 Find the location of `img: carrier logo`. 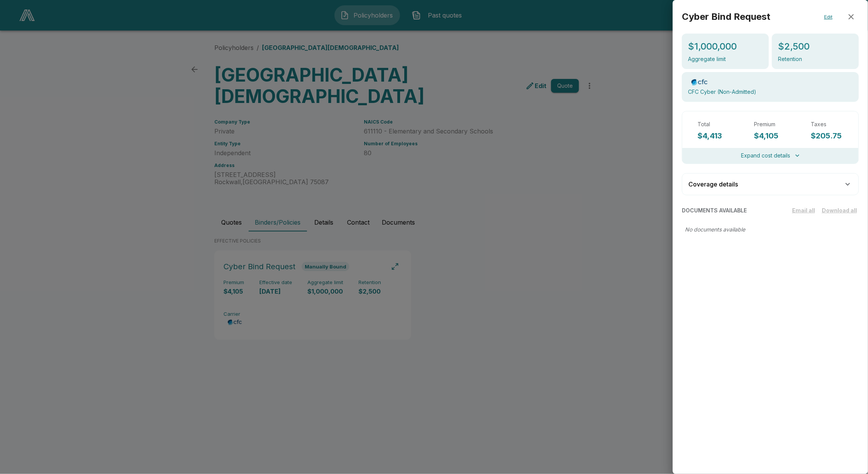

img: carrier logo is located at coordinates (700, 82).